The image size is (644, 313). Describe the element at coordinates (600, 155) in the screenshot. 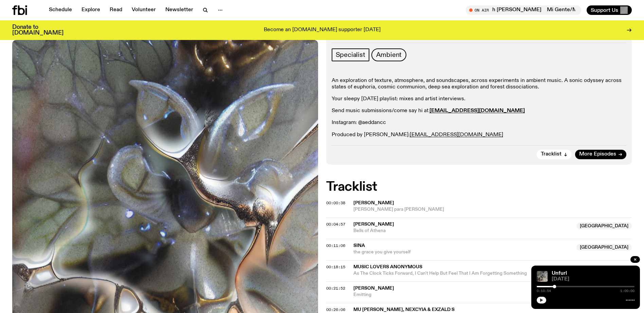

I see `a: More Episodes` at that location.